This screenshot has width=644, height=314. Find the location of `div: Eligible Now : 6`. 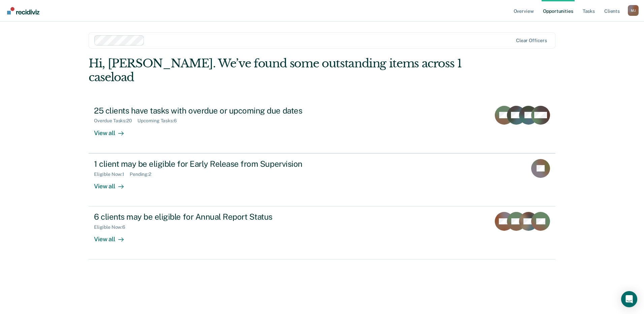

div: Eligible Now : 6 is located at coordinates (112, 227).